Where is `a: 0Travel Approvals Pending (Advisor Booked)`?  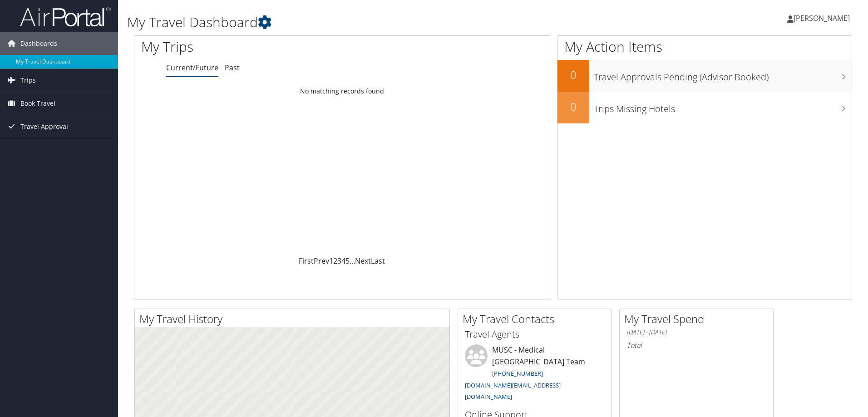
a: 0Travel Approvals Pending (Advisor Booked) is located at coordinates (705, 75).